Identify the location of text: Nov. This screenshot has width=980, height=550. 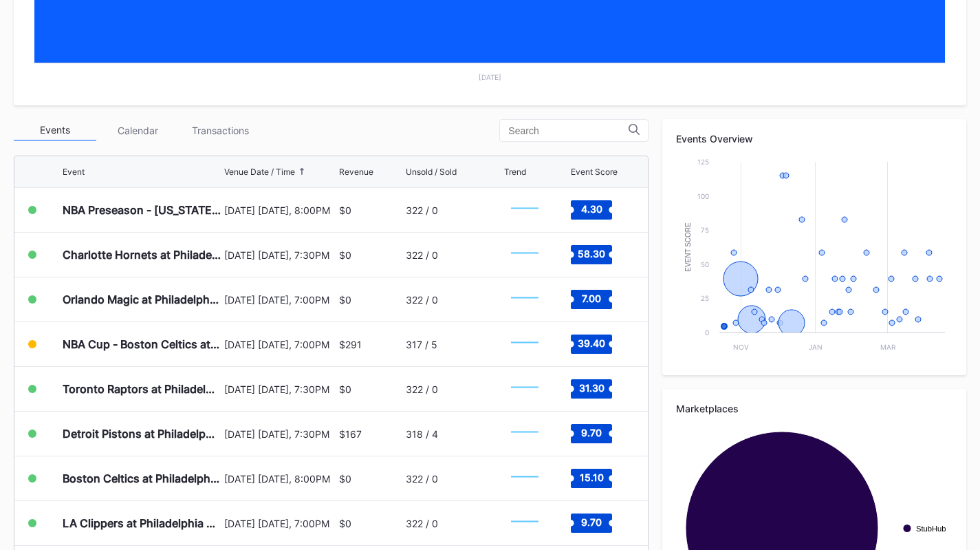
(741, 347).